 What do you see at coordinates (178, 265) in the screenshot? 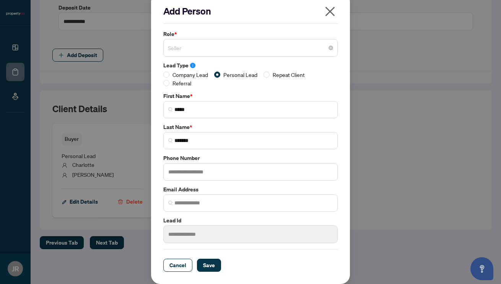
I see `span: Cancel` at bounding box center [178, 265].